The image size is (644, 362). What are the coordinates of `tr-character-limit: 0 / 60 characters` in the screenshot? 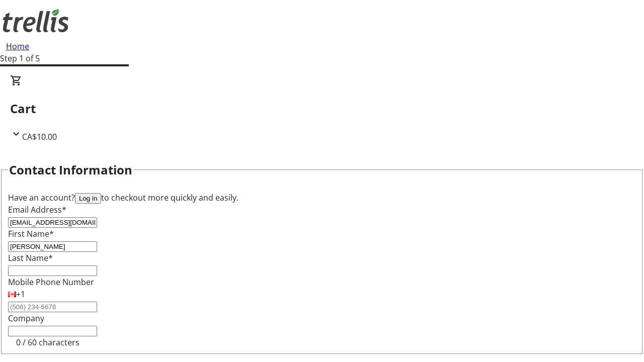 It's located at (48, 342).